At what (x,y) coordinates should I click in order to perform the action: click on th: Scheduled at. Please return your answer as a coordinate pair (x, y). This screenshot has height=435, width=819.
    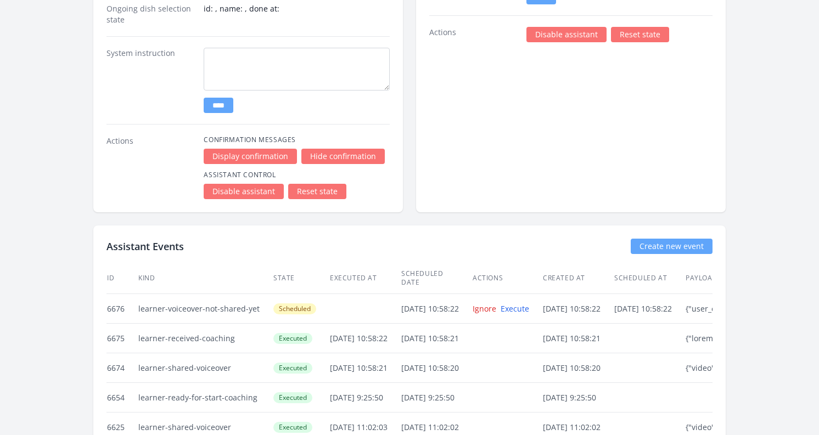
    Looking at the image, I should click on (649, 278).